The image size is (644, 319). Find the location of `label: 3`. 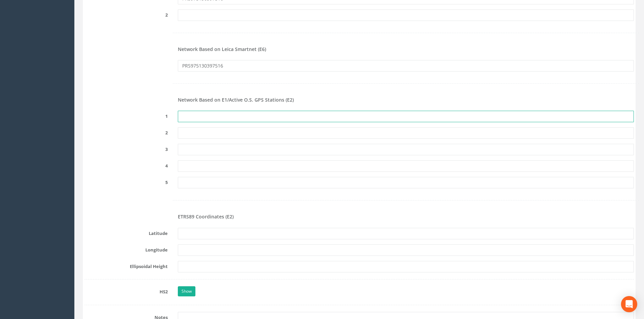

label: 3 is located at coordinates (126, 148).